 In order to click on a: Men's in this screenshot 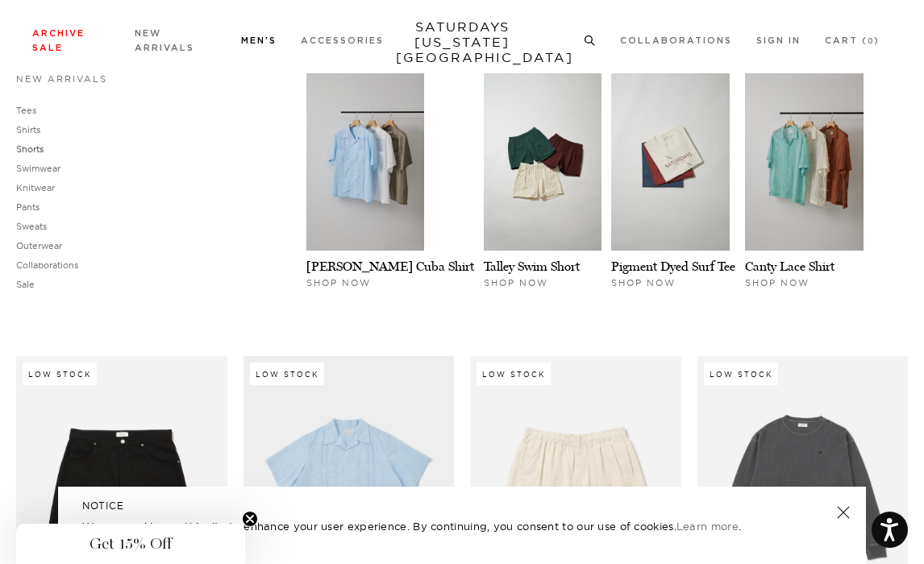, I will do `click(259, 40)`.